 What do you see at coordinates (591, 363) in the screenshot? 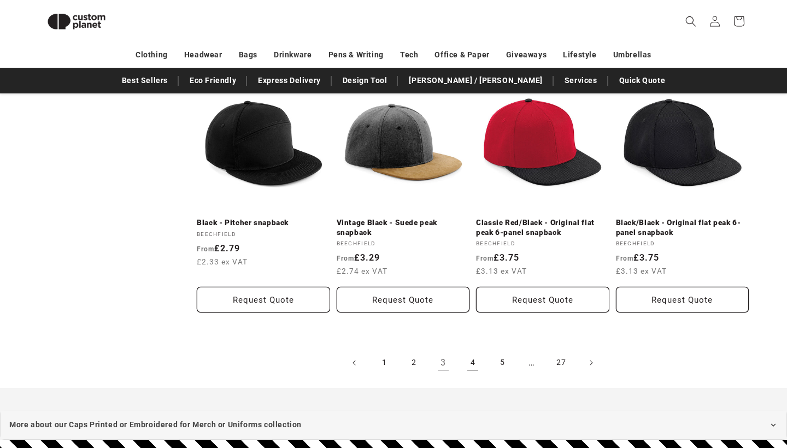
I see `a: Next page` at bounding box center [591, 363].